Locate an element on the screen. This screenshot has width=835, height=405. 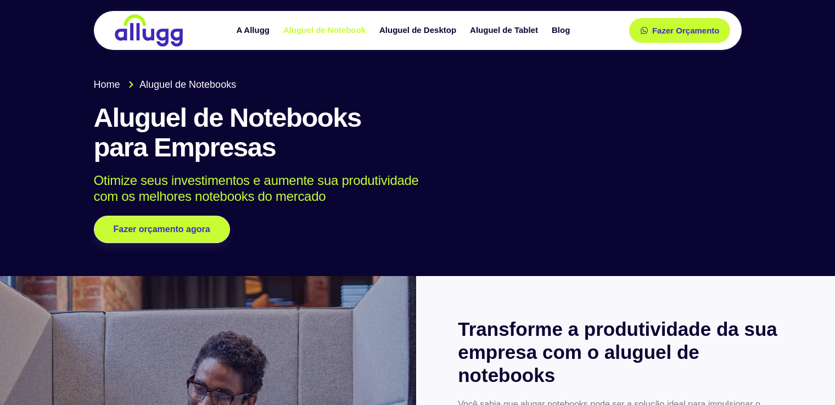
span: Aluguel de Notebooks is located at coordinates (186, 85).